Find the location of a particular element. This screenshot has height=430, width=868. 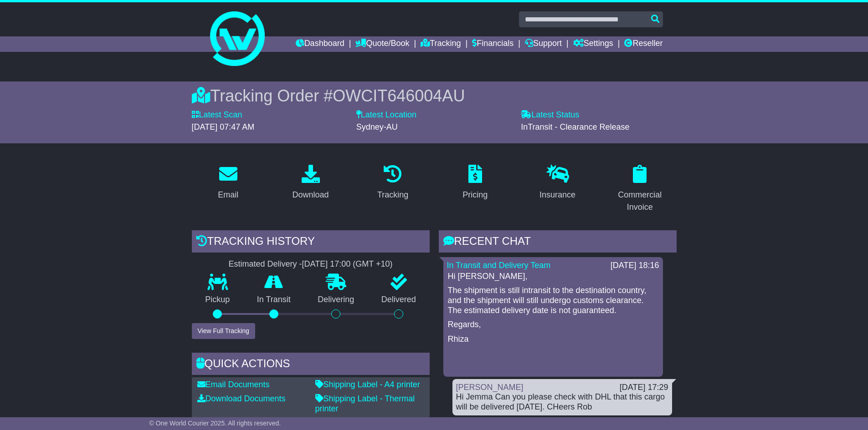

div: Commercial Invoice is located at coordinates (639, 201).